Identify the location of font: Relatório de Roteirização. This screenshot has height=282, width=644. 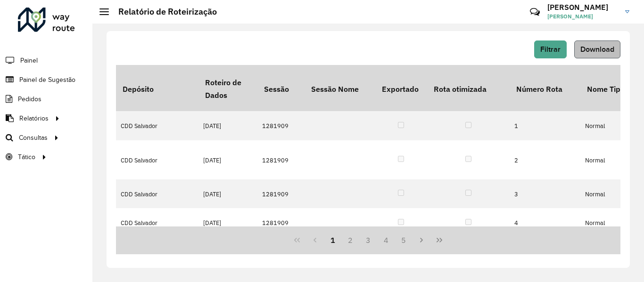
(167, 11).